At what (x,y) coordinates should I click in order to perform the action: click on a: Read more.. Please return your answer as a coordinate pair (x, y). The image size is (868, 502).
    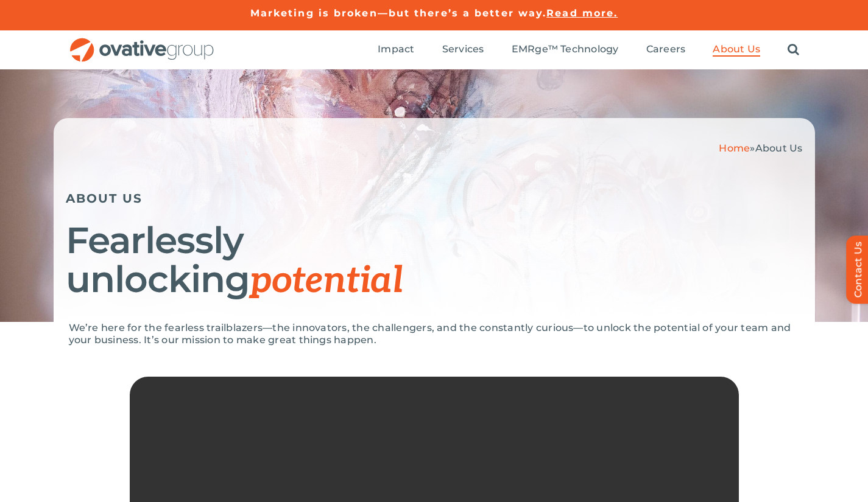
    Looking at the image, I should click on (581, 13).